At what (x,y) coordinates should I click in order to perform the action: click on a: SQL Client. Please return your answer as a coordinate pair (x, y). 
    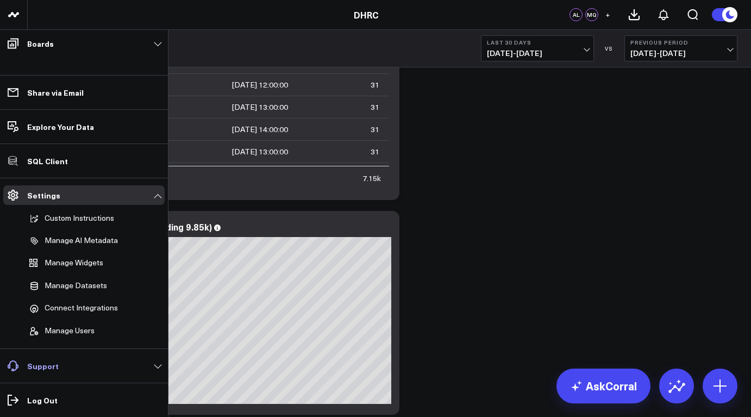
    Looking at the image, I should click on (84, 161).